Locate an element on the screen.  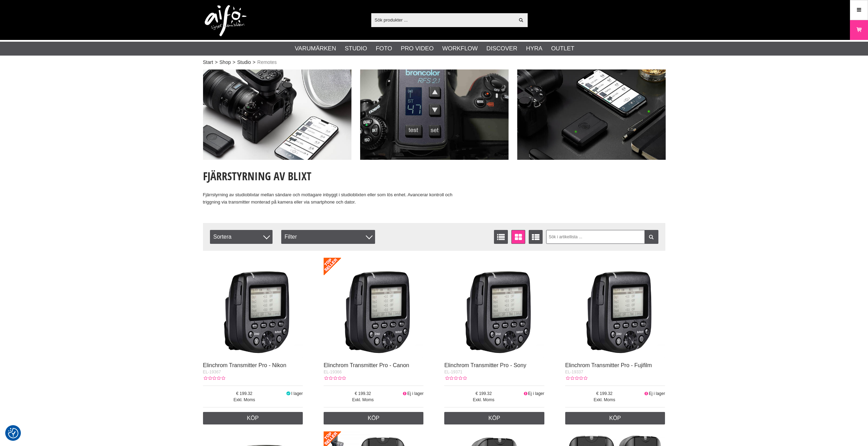
a: Elinchrom Transmitter Pro - Fujifilm is located at coordinates (609, 365).